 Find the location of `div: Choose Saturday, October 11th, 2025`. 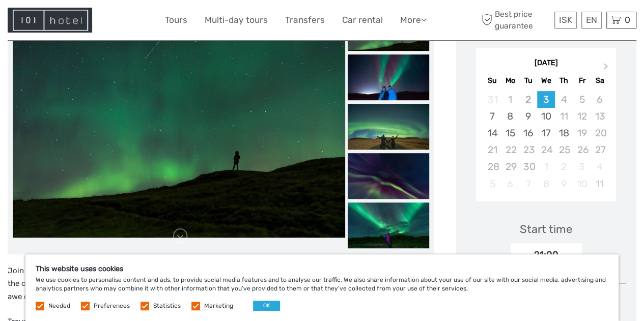

div: Choose Saturday, October 11th, 2025 is located at coordinates (599, 184).